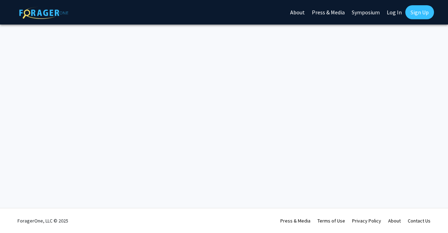 The image size is (448, 233). I want to click on a: About, so click(394, 220).